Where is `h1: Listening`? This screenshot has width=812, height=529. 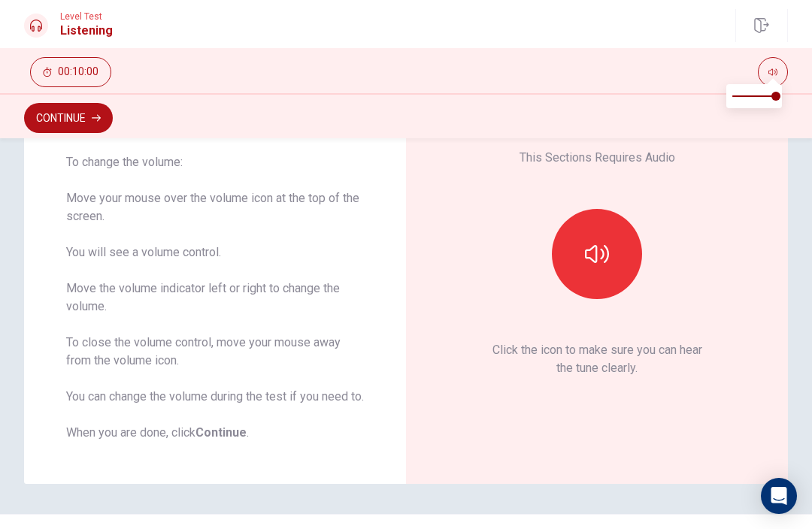
h1: Listening is located at coordinates (86, 31).